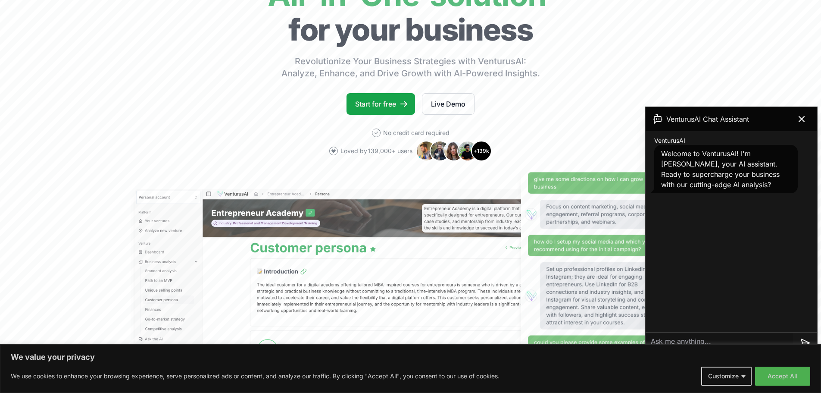 This screenshot has width=821, height=393. What do you see at coordinates (410, 357) in the screenshot?
I see `p: We value your privacy` at bounding box center [410, 357].